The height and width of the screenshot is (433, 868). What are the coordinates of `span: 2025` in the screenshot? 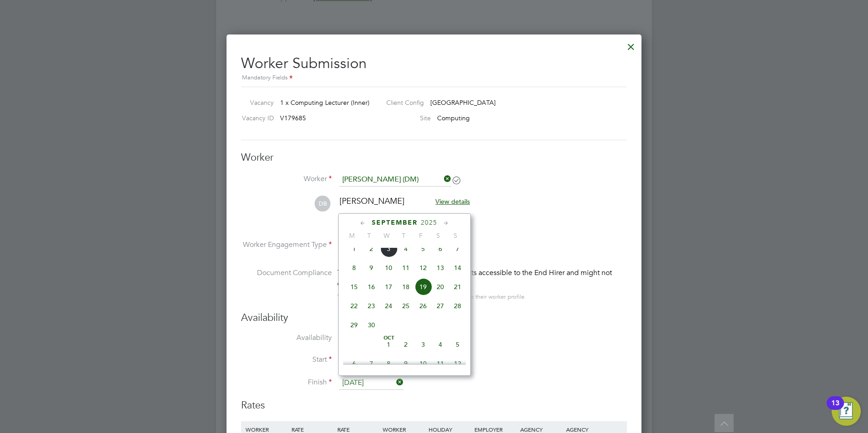 It's located at (429, 222).